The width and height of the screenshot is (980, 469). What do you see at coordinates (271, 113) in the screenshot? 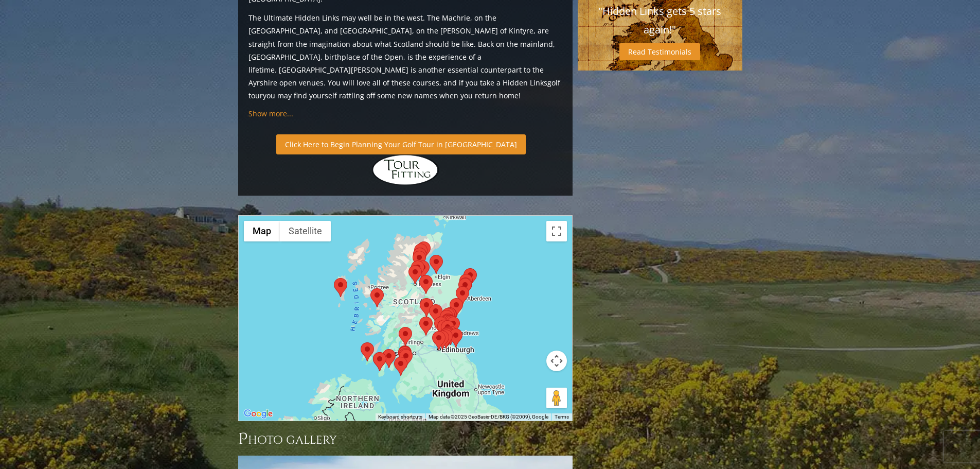
I see `span: Show more...` at bounding box center [271, 113].